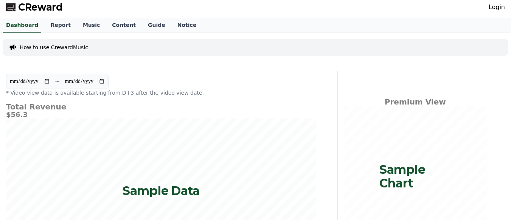 This screenshot has width=511, height=220. What do you see at coordinates (161, 107) in the screenshot?
I see `h4: Total Revenue` at bounding box center [161, 107].